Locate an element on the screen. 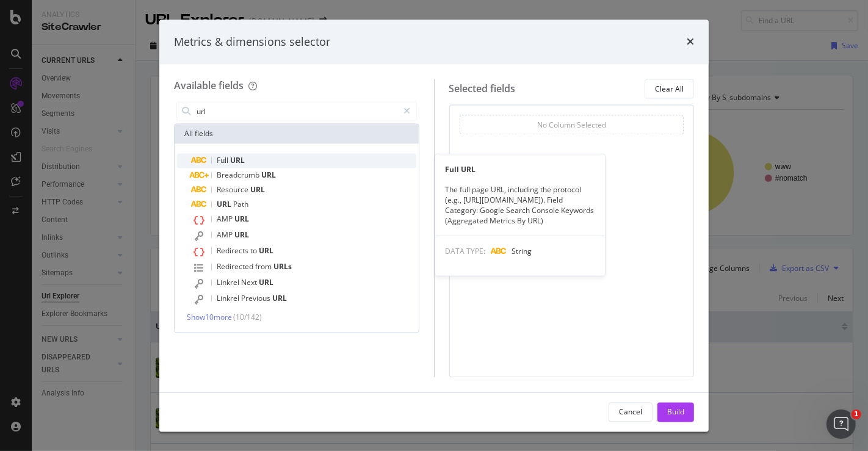 The height and width of the screenshot is (451, 868). span: String is located at coordinates (521, 251).